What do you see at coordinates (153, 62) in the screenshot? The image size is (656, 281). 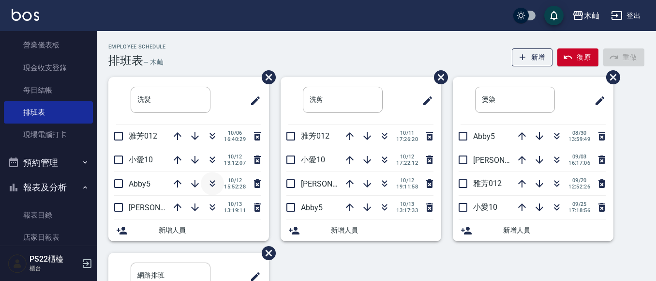 I see `h6: — 木屾` at bounding box center [153, 62].